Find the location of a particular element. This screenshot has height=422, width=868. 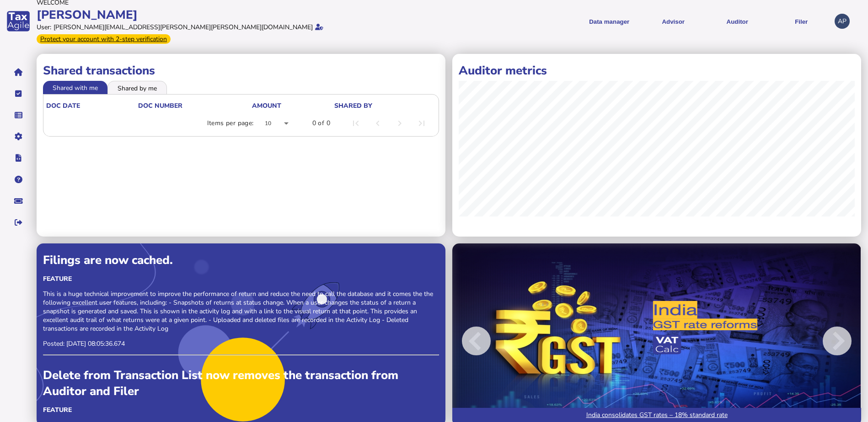

button: Shows a dropdown of Data manager options is located at coordinates (609, 21).